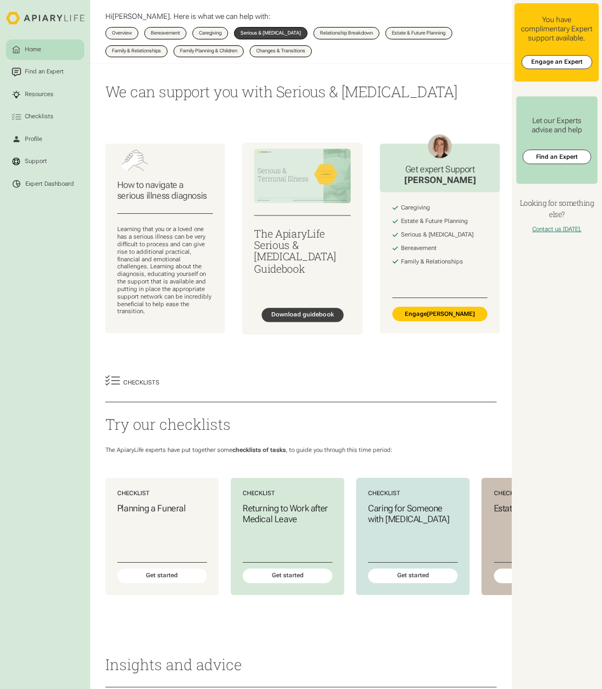 The image size is (602, 689). What do you see at coordinates (301, 664) in the screenshot?
I see `h2: Insights and advice` at bounding box center [301, 664].